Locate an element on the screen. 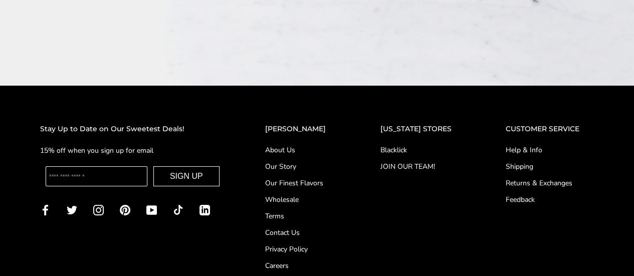  a: Careers is located at coordinates (303, 266).